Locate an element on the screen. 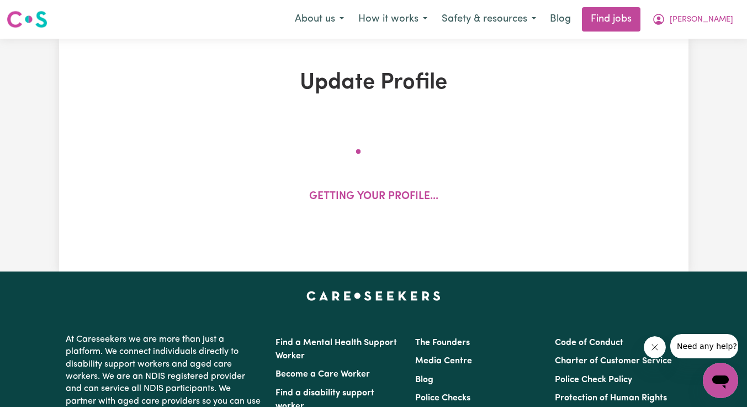  a: Careseekers home page is located at coordinates (373, 296).